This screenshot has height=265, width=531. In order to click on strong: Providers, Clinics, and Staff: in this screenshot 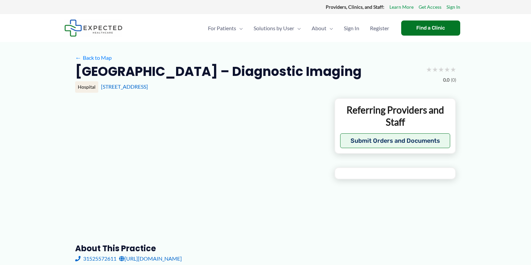, I will do `click(355, 7)`.